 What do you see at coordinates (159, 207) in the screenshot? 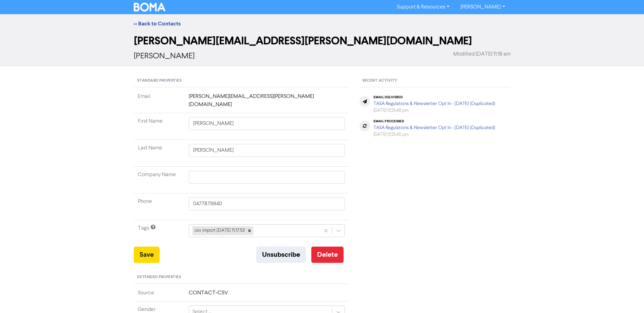
I see `td: Phone` at bounding box center [159, 207].